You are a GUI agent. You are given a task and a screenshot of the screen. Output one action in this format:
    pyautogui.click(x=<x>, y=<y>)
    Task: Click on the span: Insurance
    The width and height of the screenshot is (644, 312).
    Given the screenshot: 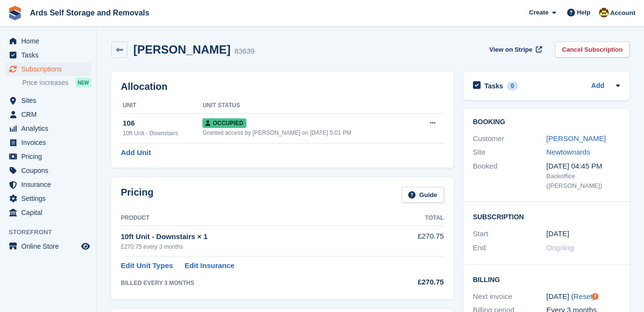 What is the action you would take?
    pyautogui.click(x=50, y=185)
    